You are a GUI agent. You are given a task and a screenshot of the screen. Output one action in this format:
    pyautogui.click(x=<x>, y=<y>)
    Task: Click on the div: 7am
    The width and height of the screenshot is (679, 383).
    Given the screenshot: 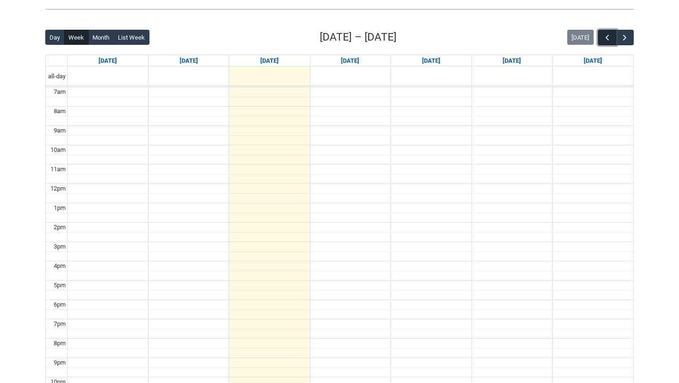 What is the action you would take?
    pyautogui.click(x=59, y=92)
    